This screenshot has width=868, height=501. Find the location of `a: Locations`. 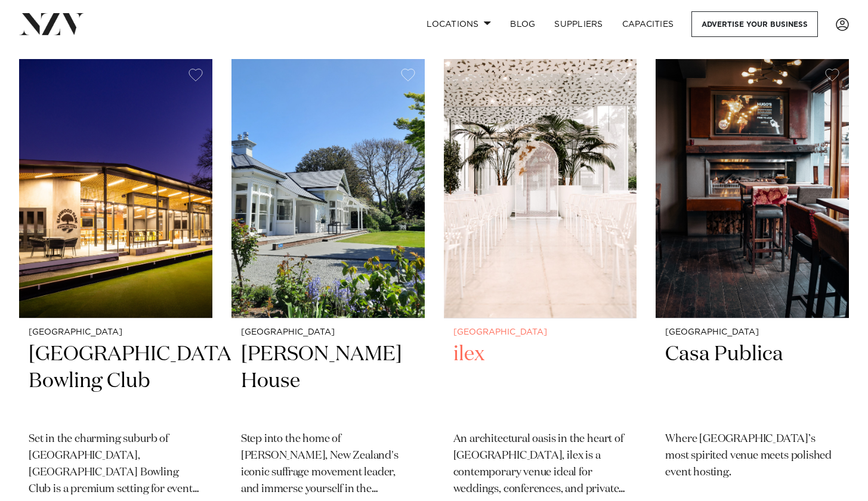

a: Locations is located at coordinates (459, 24).